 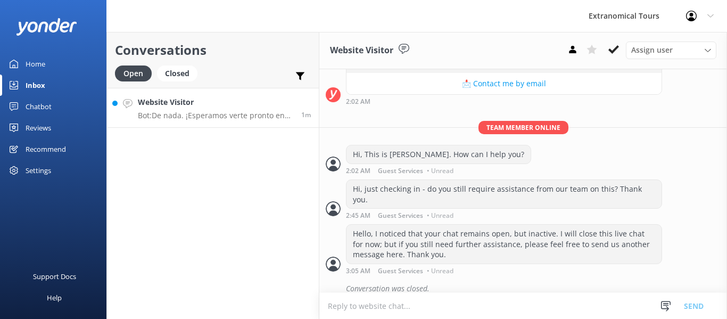 I want to click on div: Sep 08 2025 12:05pm (UTC -07:00) America/Tijuana, so click(x=504, y=270).